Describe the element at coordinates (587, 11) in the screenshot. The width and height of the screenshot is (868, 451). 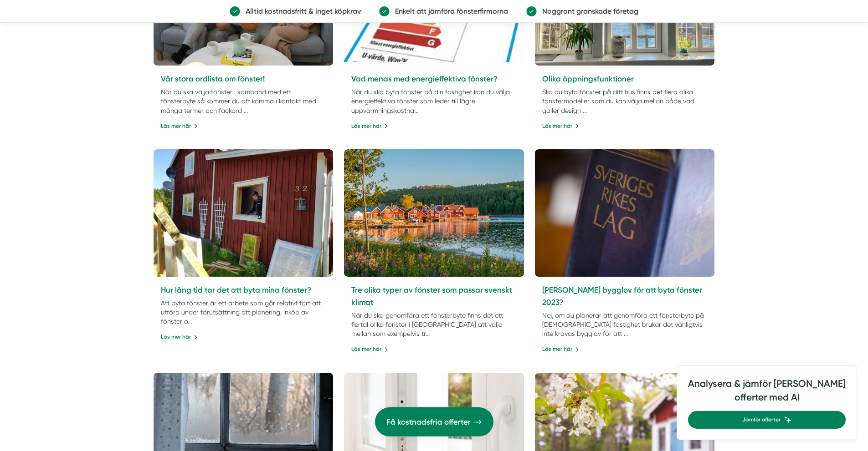
I see `p: Noggrant granskade företag` at that location.